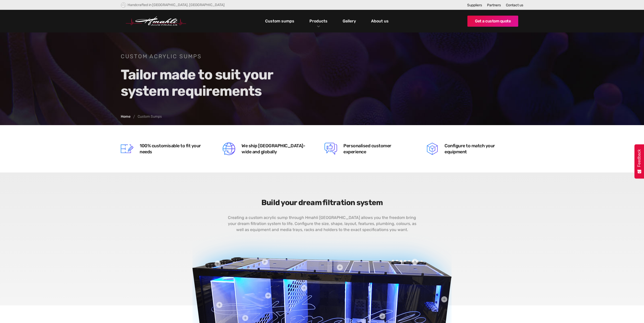 The height and width of the screenshot is (323, 644). I want to click on a: Get a custom quote, so click(493, 21).